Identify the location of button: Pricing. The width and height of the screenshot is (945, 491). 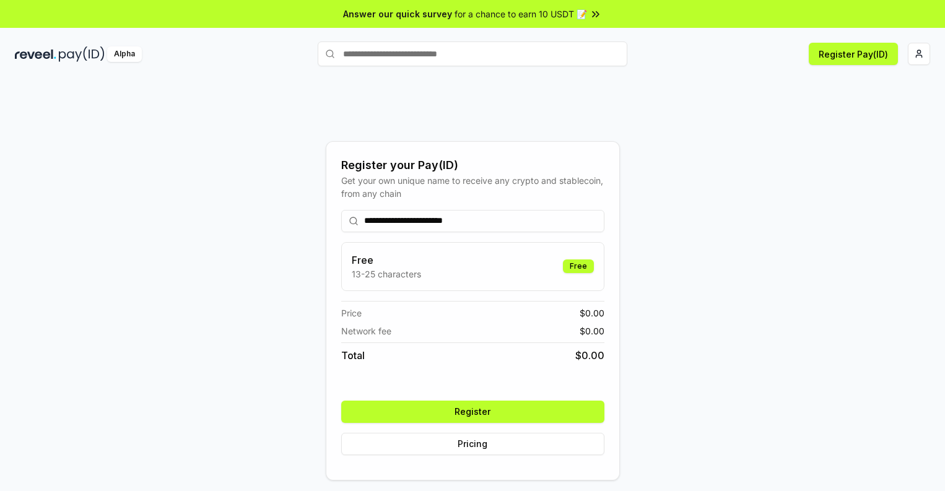
(473, 444).